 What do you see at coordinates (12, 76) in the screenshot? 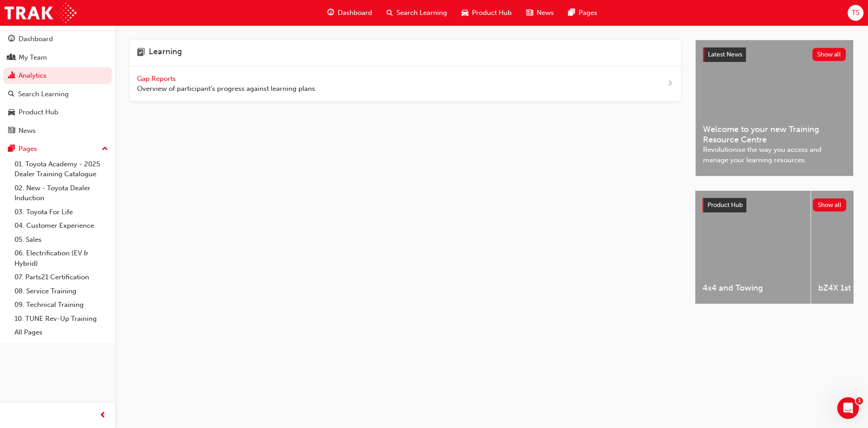
I see `span: chart-icon` at bounding box center [12, 76].